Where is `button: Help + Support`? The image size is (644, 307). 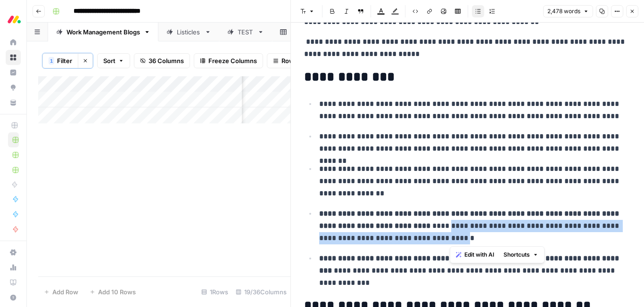 button: Help + Support is located at coordinates (13, 298).